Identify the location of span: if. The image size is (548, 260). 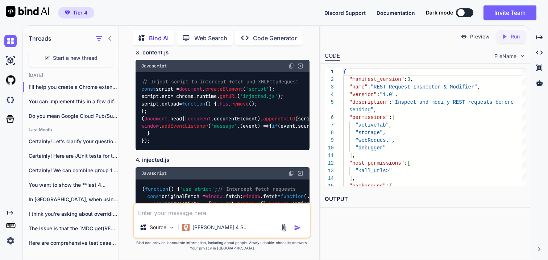
(275, 126).